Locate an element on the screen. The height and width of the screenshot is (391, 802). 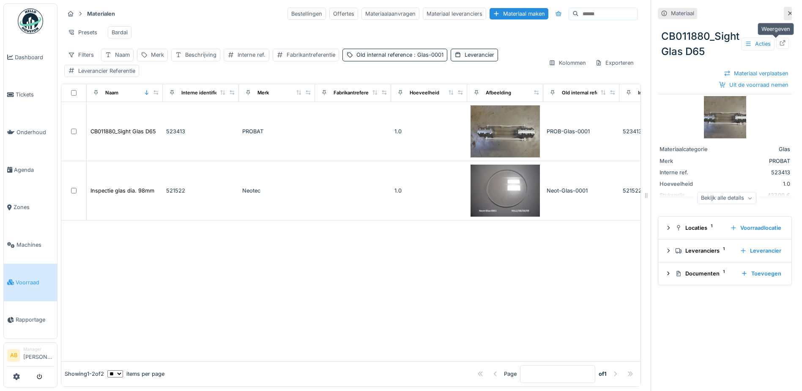
div: Uit de voorraad nemen is located at coordinates (754, 85).